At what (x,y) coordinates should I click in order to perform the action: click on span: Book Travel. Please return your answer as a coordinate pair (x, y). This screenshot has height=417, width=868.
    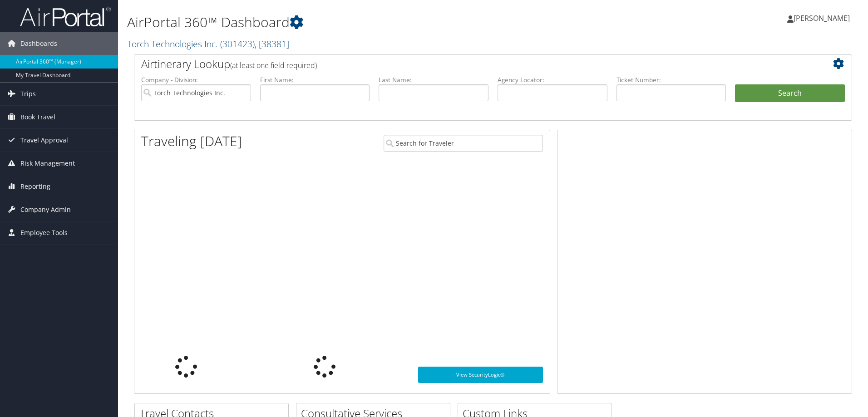
    Looking at the image, I should click on (37, 117).